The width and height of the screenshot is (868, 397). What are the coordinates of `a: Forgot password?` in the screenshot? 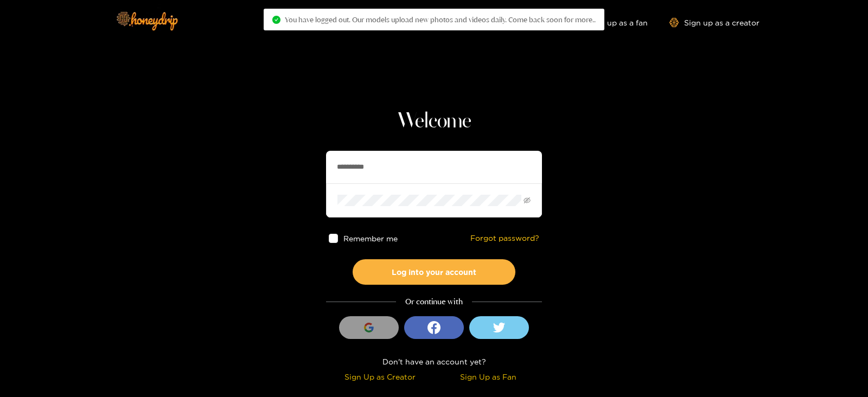 It's located at (504, 238).